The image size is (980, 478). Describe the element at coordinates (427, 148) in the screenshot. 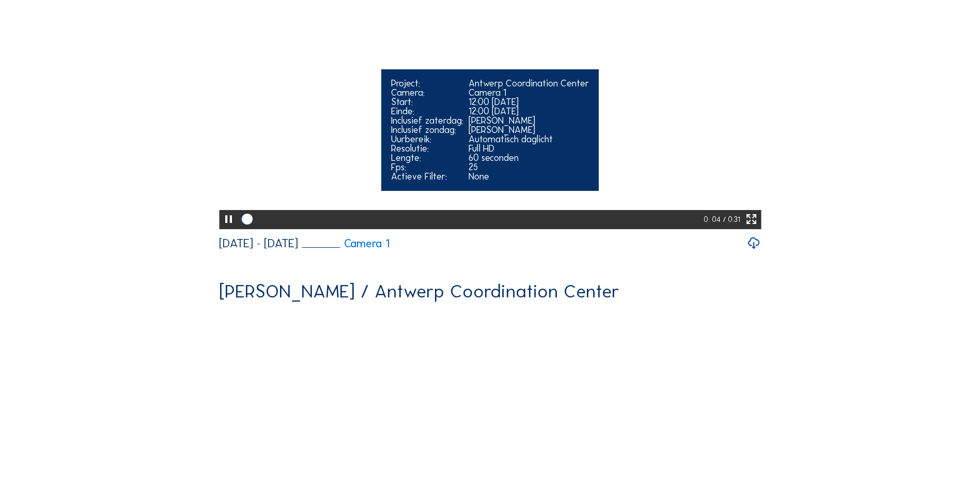

I see `div: Resolutie:` at that location.